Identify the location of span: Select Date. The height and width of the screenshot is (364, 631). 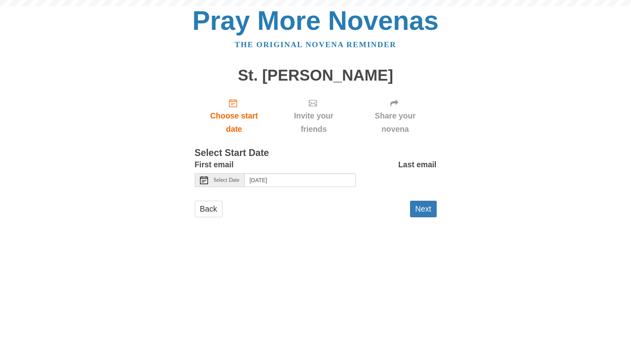
(227, 180).